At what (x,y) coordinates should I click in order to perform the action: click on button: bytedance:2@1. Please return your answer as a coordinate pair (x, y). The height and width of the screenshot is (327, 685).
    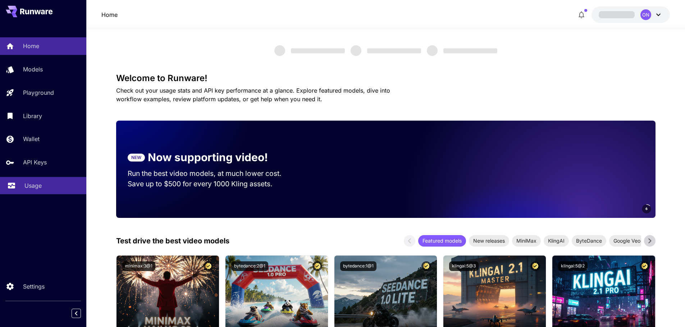
    Looking at the image, I should click on (249, 266).